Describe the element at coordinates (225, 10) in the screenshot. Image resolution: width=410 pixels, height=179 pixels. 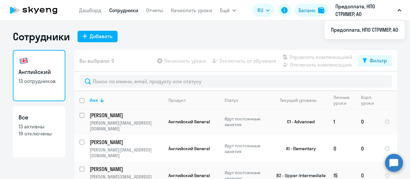
I see `span: Ещё` at that location.